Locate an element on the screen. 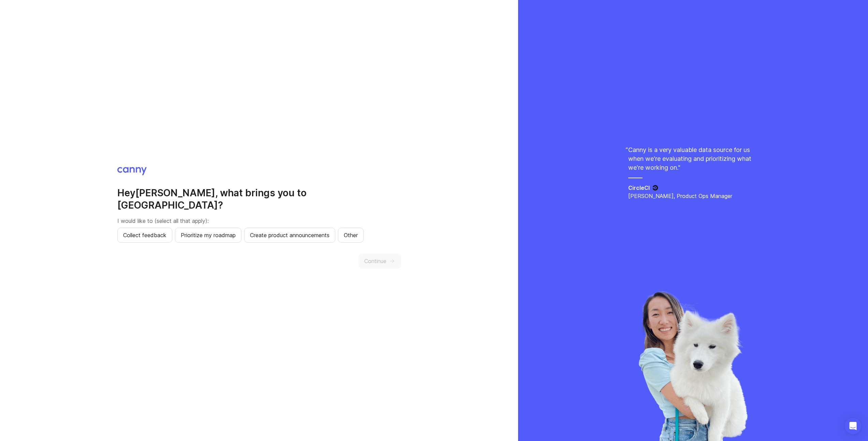 The height and width of the screenshot is (441, 868). div: Open Intercom Messenger is located at coordinates (853, 426).